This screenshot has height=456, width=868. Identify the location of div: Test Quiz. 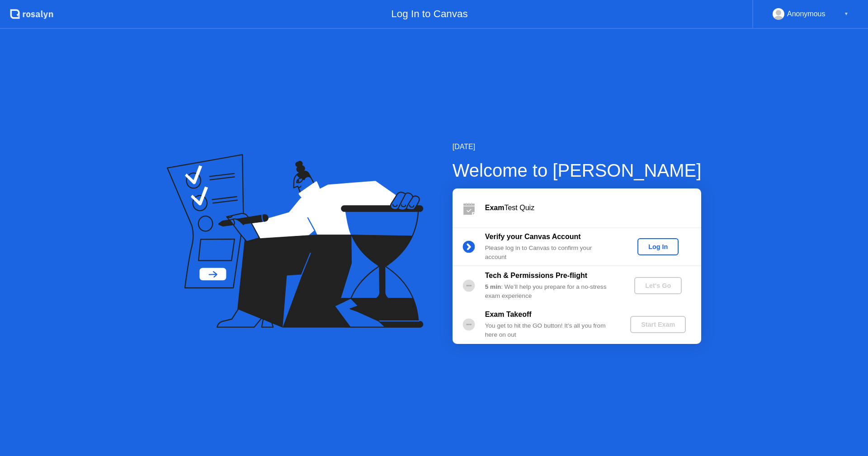
(593, 208).